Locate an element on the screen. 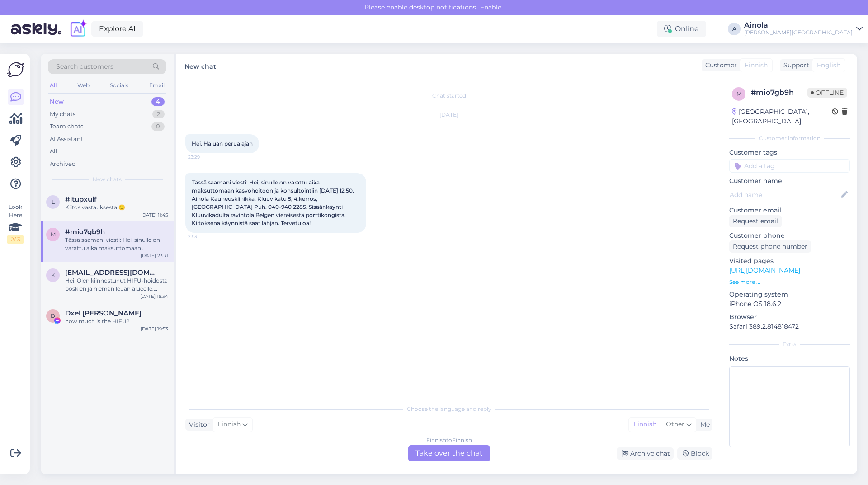 The image size is (868, 485). label: New chat is located at coordinates (201, 65).